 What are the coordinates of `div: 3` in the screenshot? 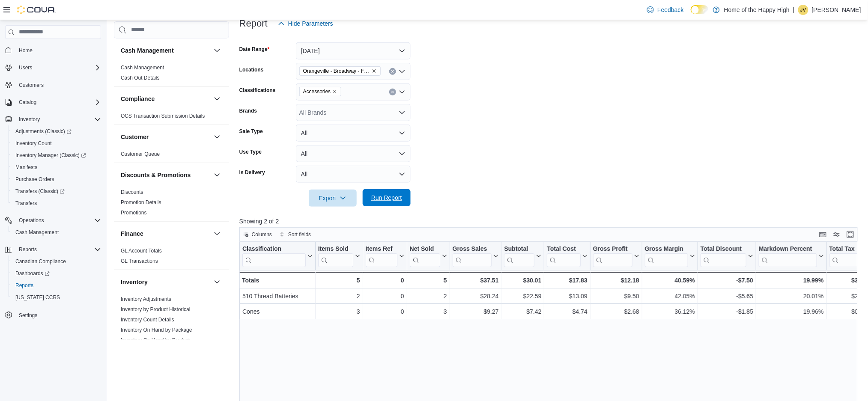 It's located at (428, 311).